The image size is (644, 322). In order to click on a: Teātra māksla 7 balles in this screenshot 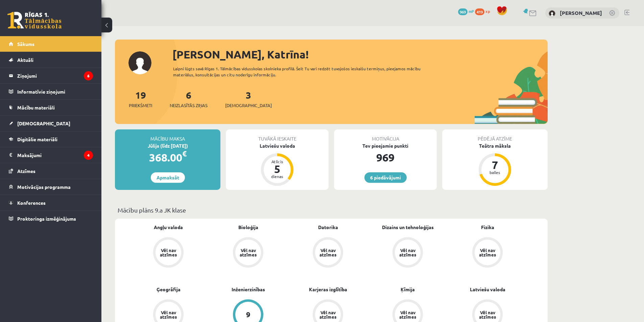, I will do `click(495, 165)`.